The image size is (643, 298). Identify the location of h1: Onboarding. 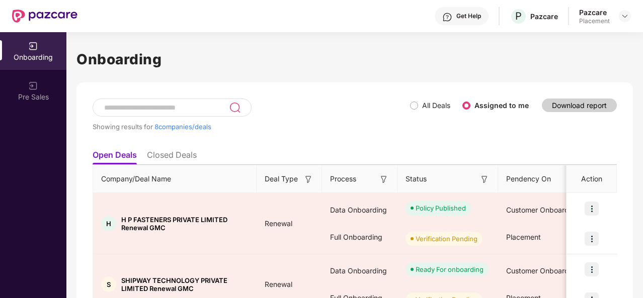
(355, 59).